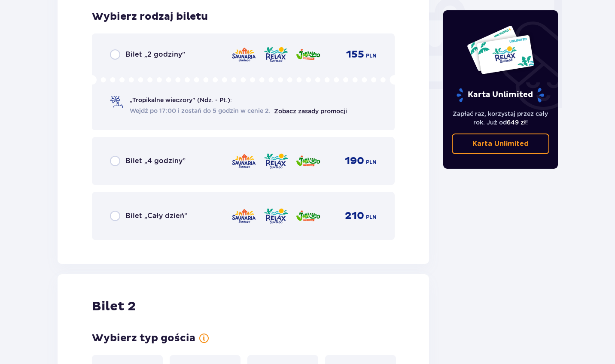  Describe the element at coordinates (200, 110) in the screenshot. I see `span: Wejdź po 17:00 i zostań do 5 godzin w cenie 2.` at that location.